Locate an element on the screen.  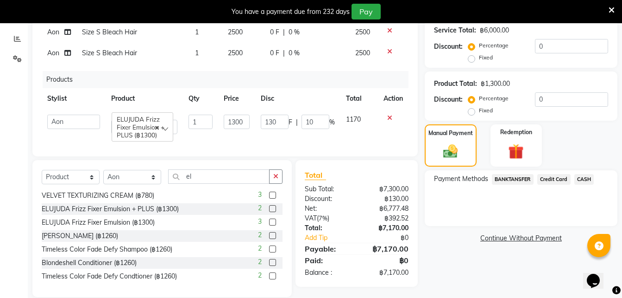
div: Blondeshell Conditioner (฿1260) is located at coordinates (89, 262).